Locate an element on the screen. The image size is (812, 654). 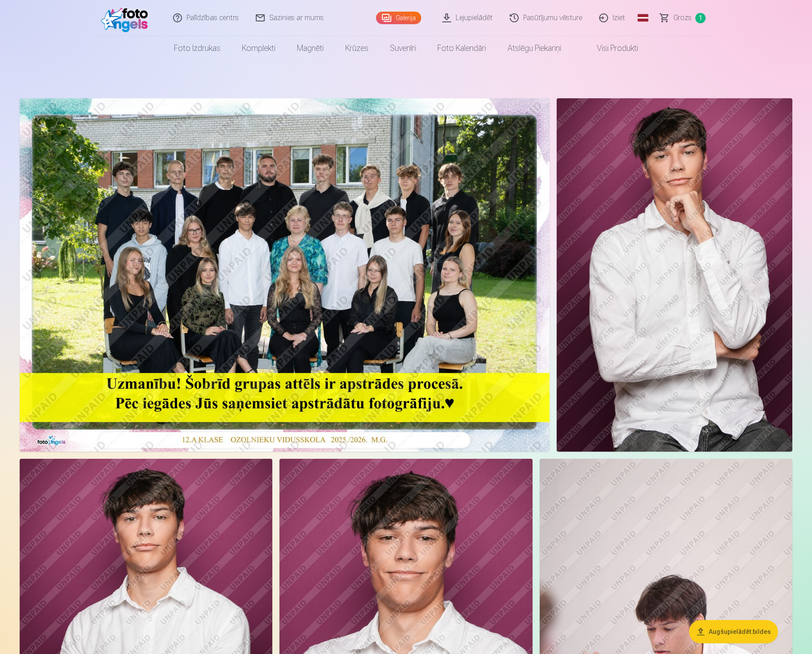
span: Grozs is located at coordinates (682, 18).